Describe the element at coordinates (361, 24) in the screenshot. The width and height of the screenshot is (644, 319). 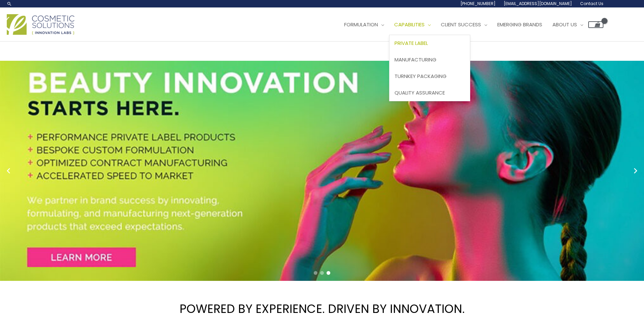
I see `span: Formulation` at that location.